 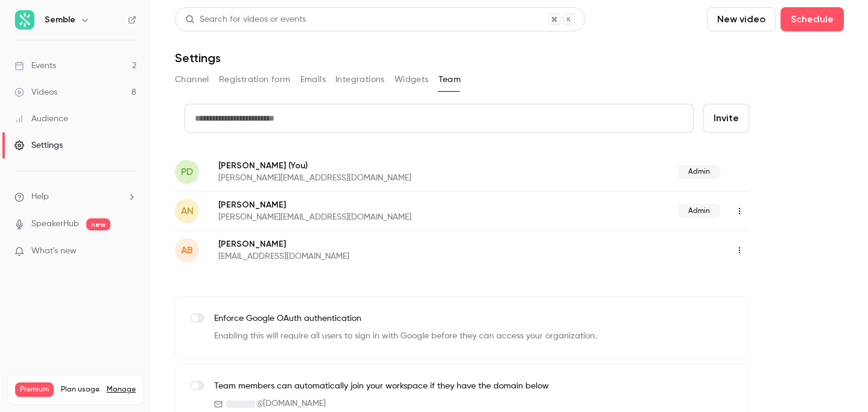 What do you see at coordinates (187, 172) in the screenshot?
I see `span: PD` at bounding box center [187, 172].